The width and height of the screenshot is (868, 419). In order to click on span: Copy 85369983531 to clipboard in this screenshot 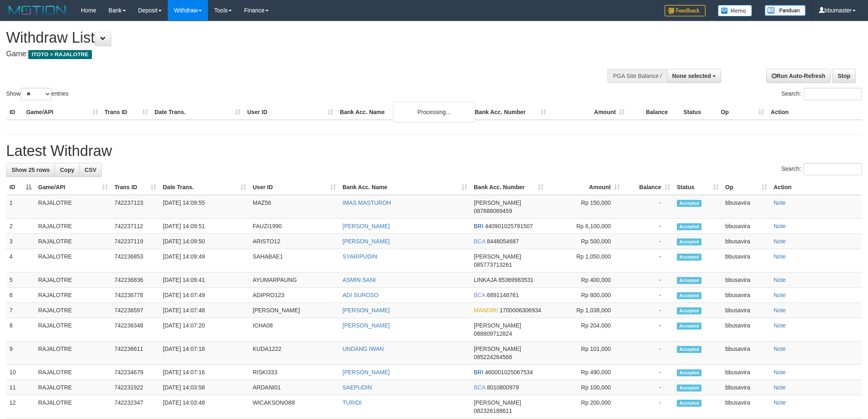, I will do `click(516, 280)`.